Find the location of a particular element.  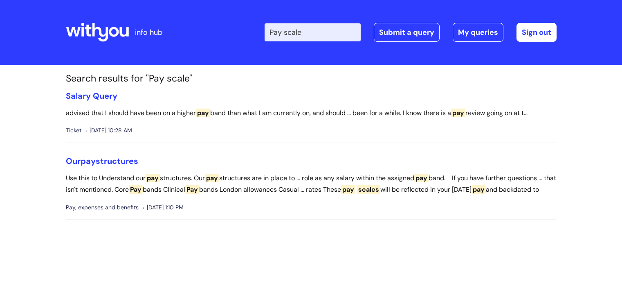

input: Search is located at coordinates (312, 32).